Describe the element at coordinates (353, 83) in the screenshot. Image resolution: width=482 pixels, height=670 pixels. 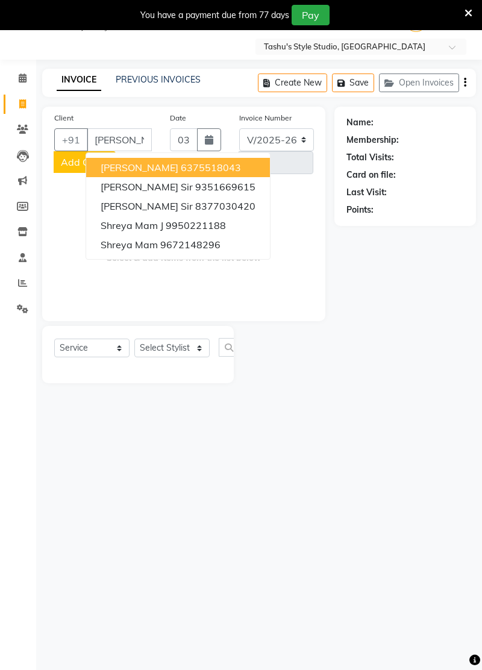
I see `button: Save` at that location.